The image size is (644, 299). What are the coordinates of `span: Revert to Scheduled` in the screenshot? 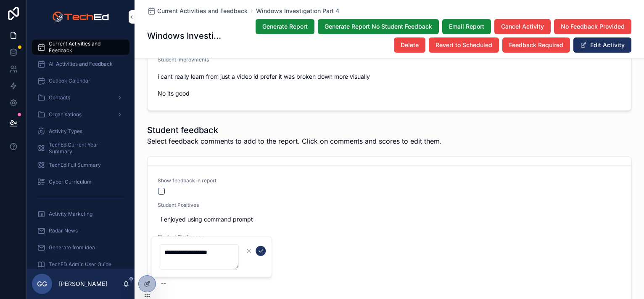 It's located at (463, 45).